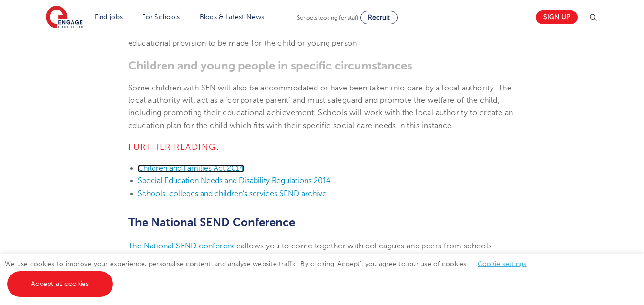 The width and height of the screenshot is (644, 305). Describe the element at coordinates (60, 284) in the screenshot. I see `a: Accept all cookies` at that location.